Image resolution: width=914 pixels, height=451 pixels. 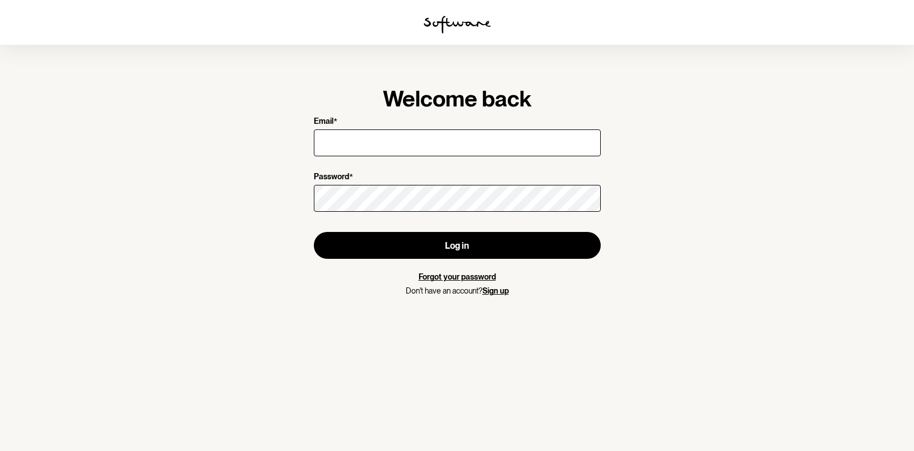 I want to click on img: software logo, so click(x=457, y=25).